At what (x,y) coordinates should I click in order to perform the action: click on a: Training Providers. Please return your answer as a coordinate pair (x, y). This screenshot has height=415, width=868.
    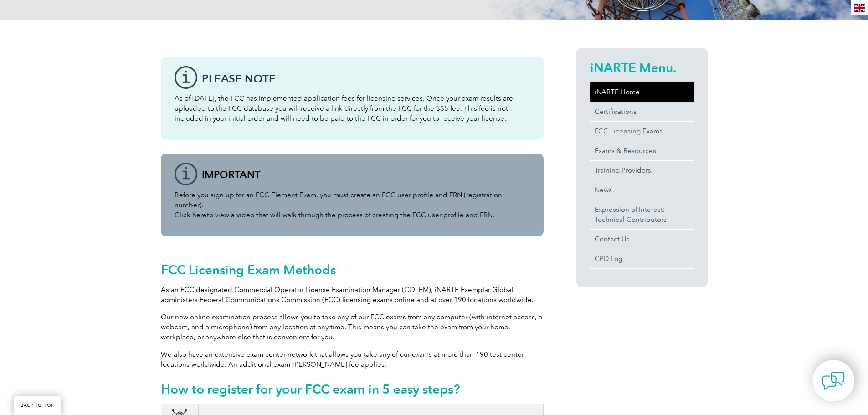
    Looking at the image, I should click on (642, 170).